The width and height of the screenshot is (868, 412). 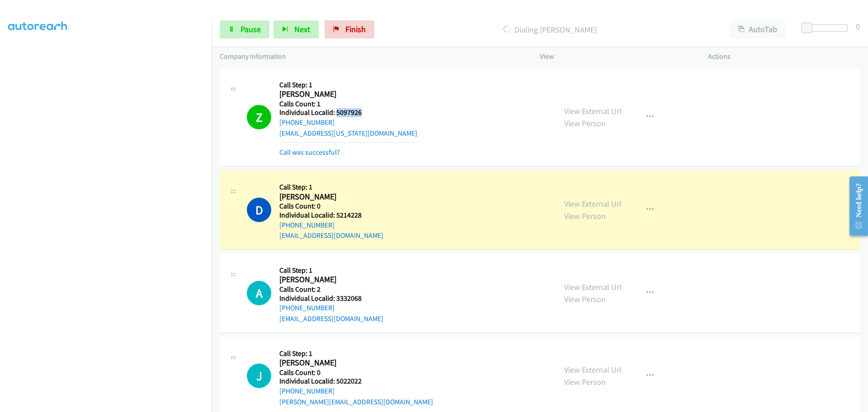 I want to click on button: AutoTab, so click(x=758, y=29).